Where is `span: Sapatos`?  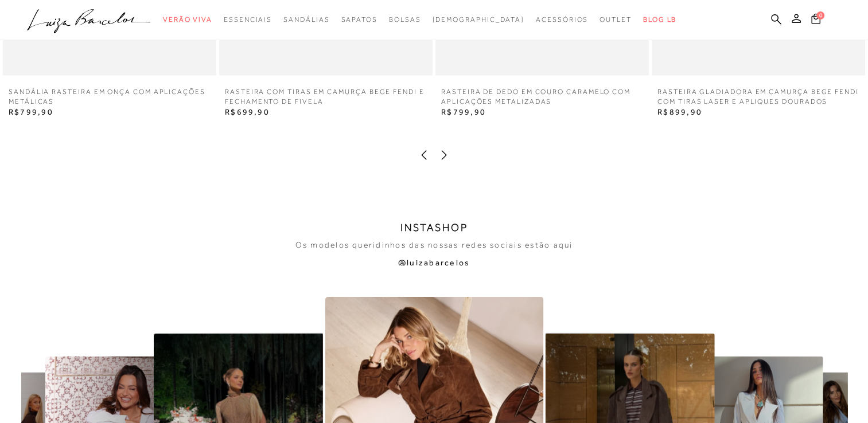
span: Sapatos is located at coordinates (359, 20).